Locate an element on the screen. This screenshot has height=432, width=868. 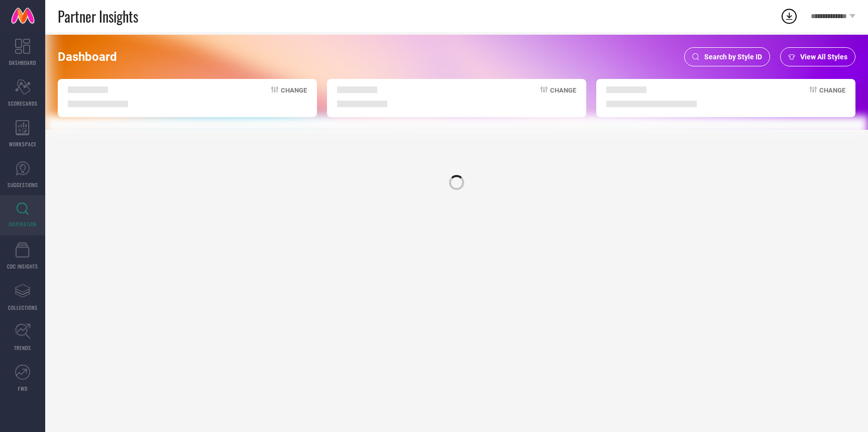
span: INSPIRATION is located at coordinates (22, 224).